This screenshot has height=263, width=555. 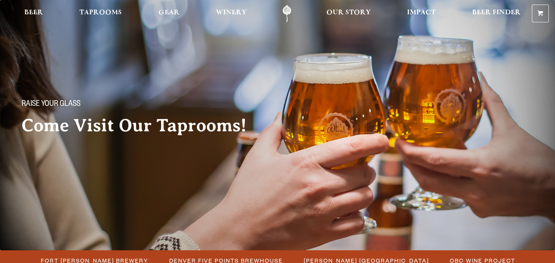 I want to click on span: Winery, so click(x=231, y=13).